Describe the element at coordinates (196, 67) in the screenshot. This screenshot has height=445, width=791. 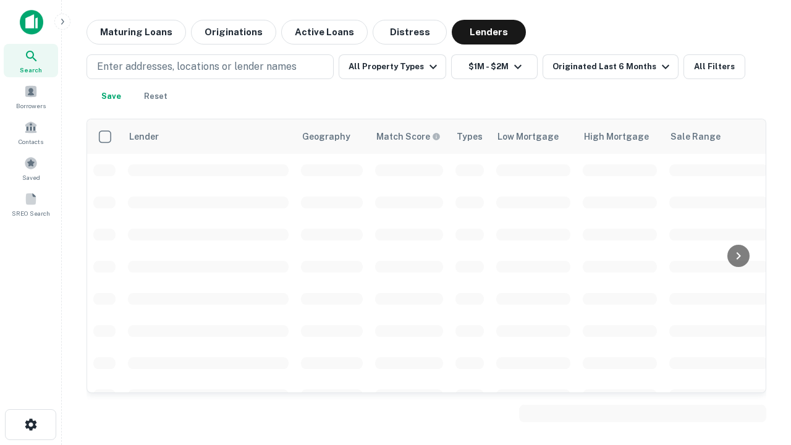
I see `p: Enter addresses, locations or lender names` at that location.